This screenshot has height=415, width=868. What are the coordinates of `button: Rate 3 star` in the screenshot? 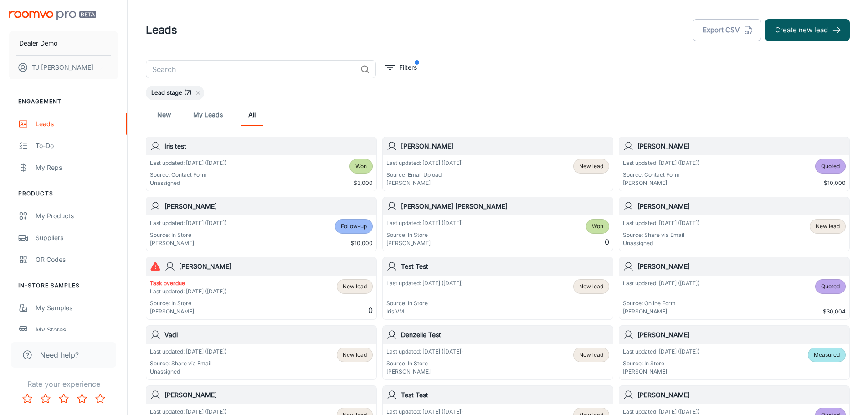 It's located at (64, 399).